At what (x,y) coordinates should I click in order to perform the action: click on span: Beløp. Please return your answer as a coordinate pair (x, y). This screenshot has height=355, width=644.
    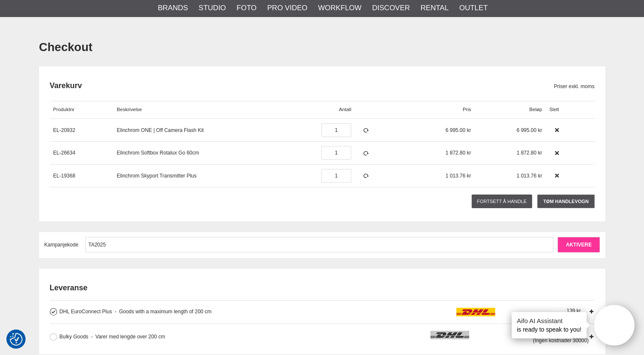
    Looking at the image, I should click on (535, 109).